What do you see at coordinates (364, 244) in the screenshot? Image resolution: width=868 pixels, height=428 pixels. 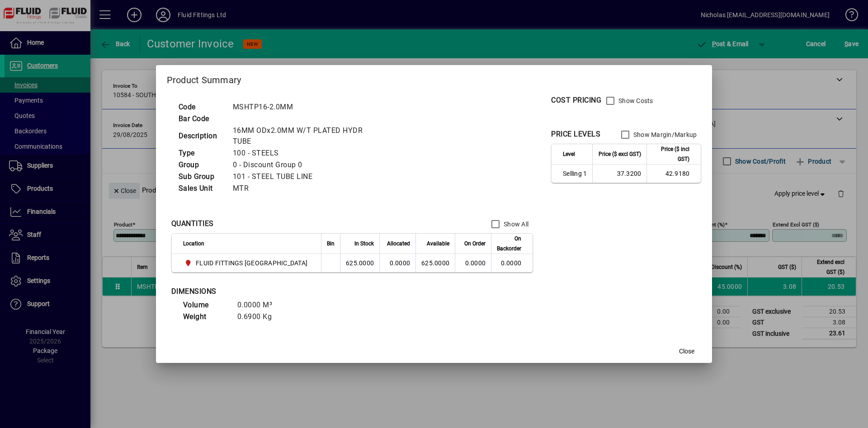 I see `span: In Stock` at bounding box center [364, 244].